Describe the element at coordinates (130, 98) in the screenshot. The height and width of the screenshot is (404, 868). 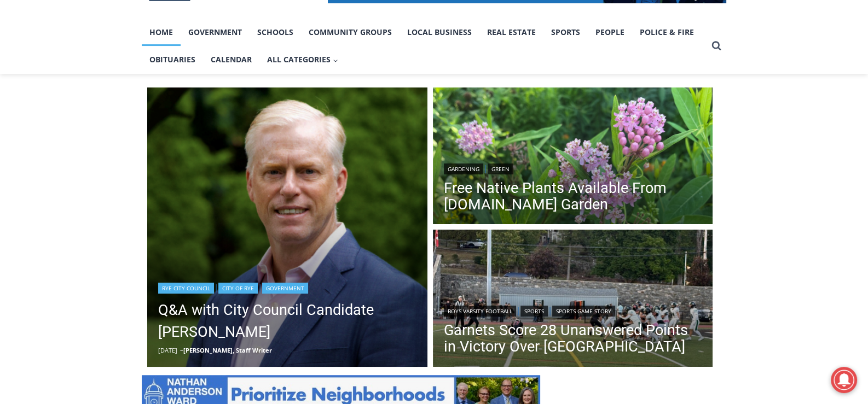
I see `div: 6` at that location.